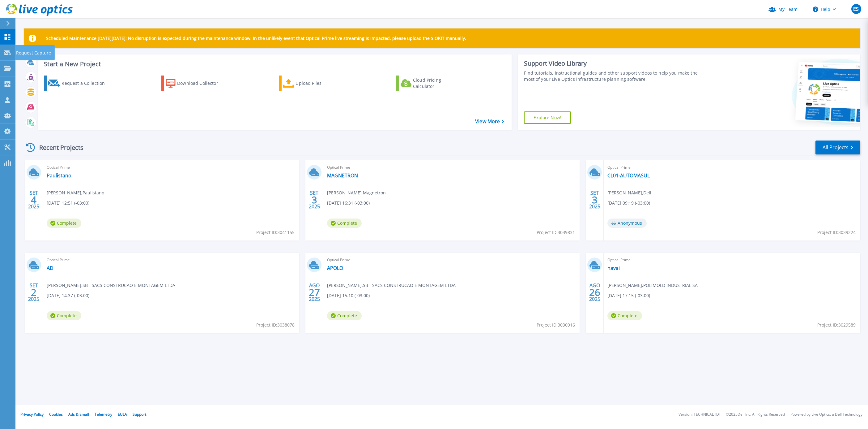  I want to click on li: © 2025 Dell Inc. All Rights Reserved, so click(755, 415).